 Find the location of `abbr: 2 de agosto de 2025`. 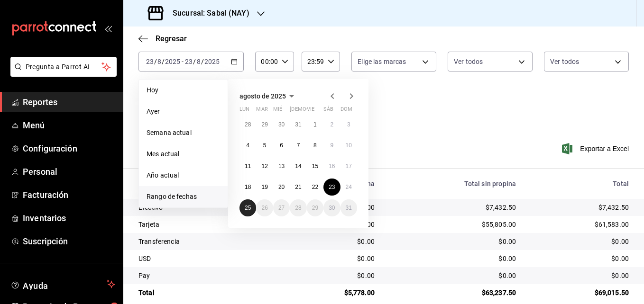

abbr: 2 de agosto de 2025 is located at coordinates (331, 125).